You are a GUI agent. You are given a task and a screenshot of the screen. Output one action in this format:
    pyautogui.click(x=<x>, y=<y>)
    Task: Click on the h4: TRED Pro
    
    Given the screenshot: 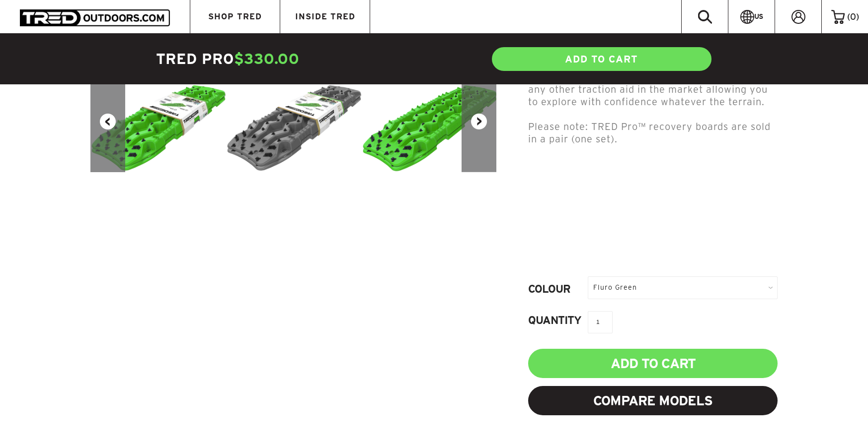 What is the action you would take?
    pyautogui.click(x=295, y=59)
    